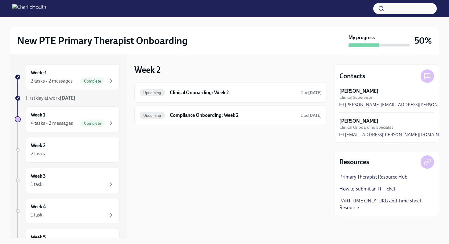  Describe the element at coordinates (38, 154) in the screenshot. I see `div: 2 tasks` at that location.